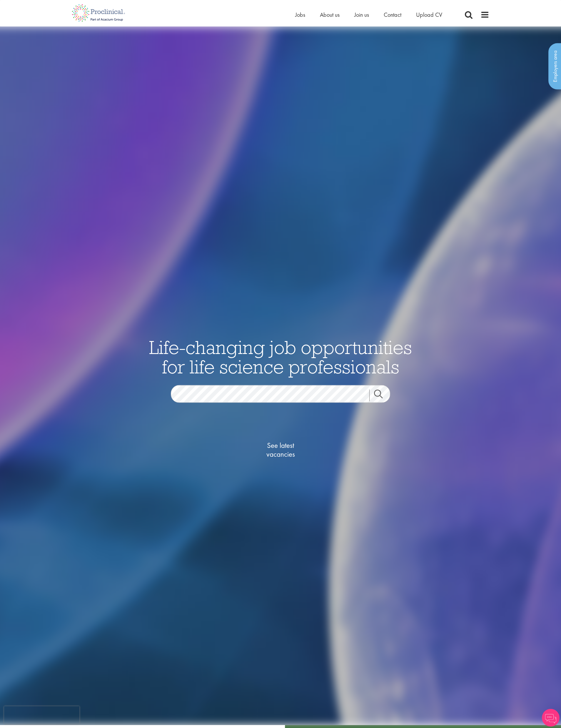 Image resolution: width=561 pixels, height=728 pixels. I want to click on img: Chatbot, so click(551, 718).